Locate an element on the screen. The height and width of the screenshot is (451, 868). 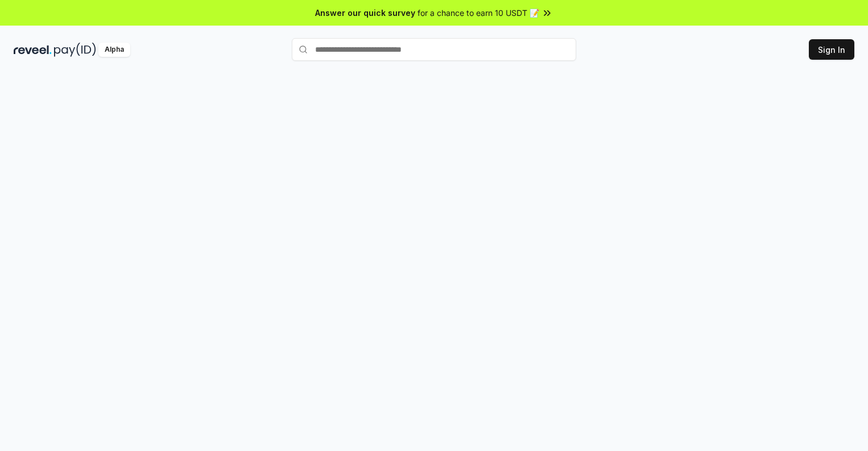
button: Sign In is located at coordinates (831, 50).